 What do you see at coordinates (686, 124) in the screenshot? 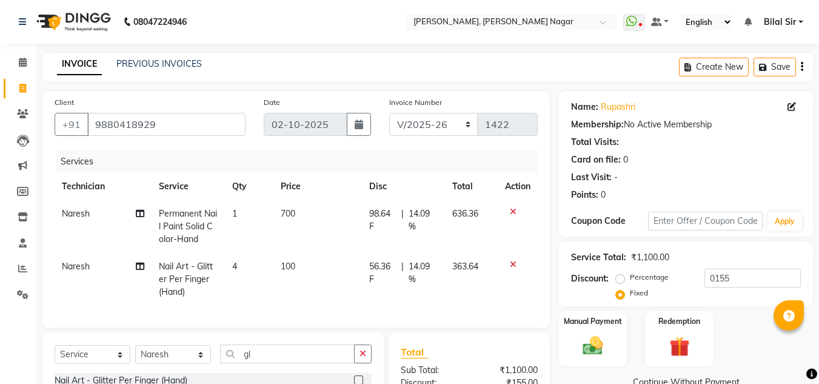
I see `div: No Active Membership` at bounding box center [686, 124].